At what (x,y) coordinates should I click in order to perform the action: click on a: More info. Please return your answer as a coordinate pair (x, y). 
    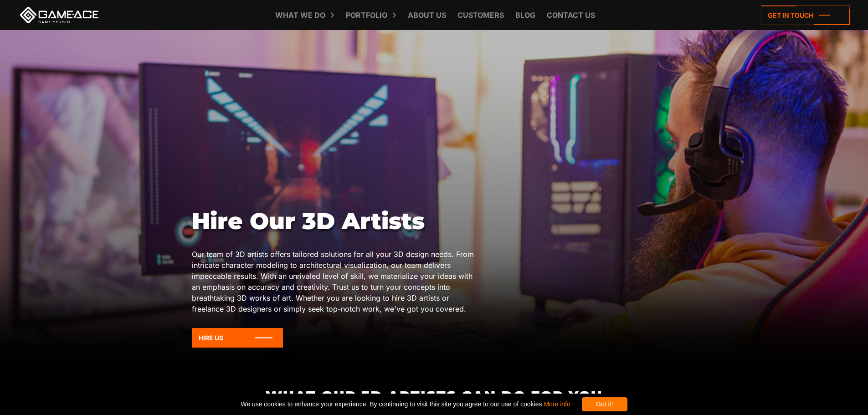
    Looking at the image, I should click on (556, 404).